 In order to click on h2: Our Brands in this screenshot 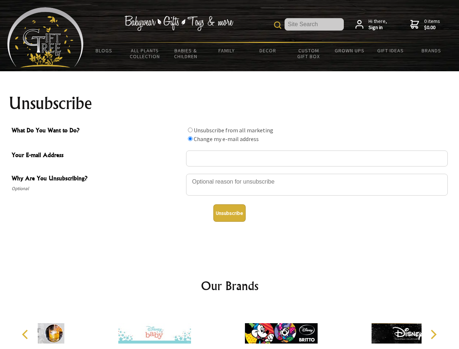, I will do `click(230, 286)`.